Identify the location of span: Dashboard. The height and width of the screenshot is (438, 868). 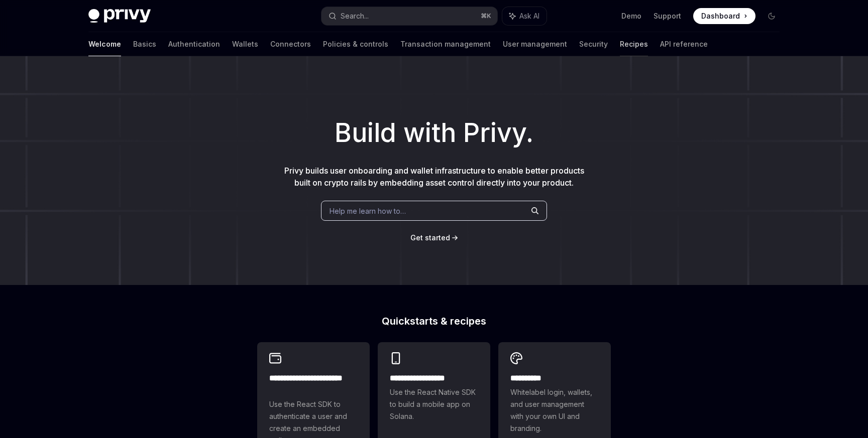
(720, 16).